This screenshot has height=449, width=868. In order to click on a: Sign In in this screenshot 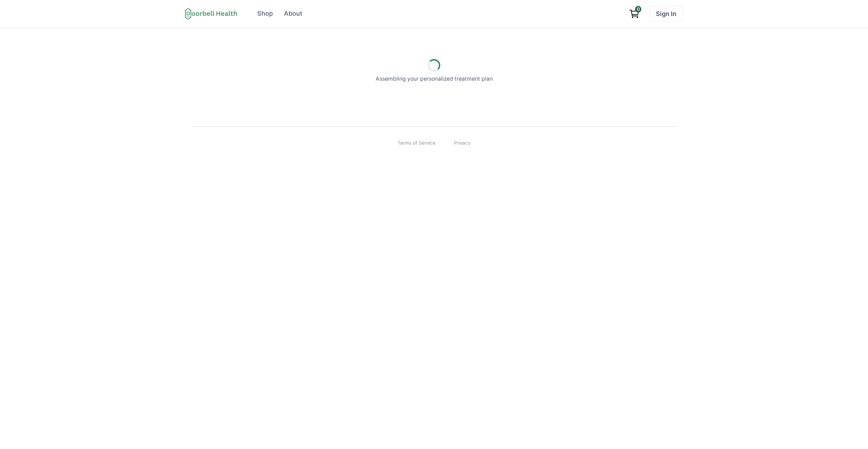, I will do `click(666, 13)`.